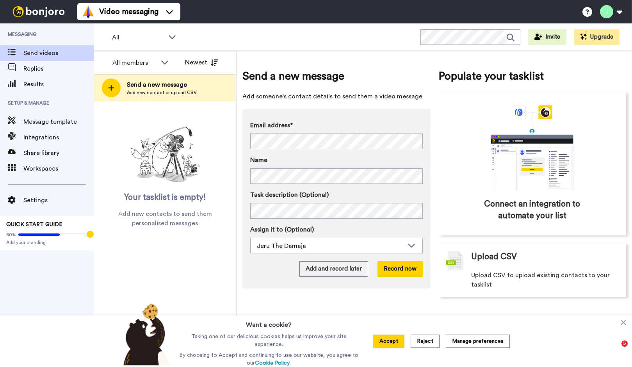 This screenshot has height=367, width=632. Describe the element at coordinates (532, 76) in the screenshot. I see `span: Populate your tasklist` at that location.